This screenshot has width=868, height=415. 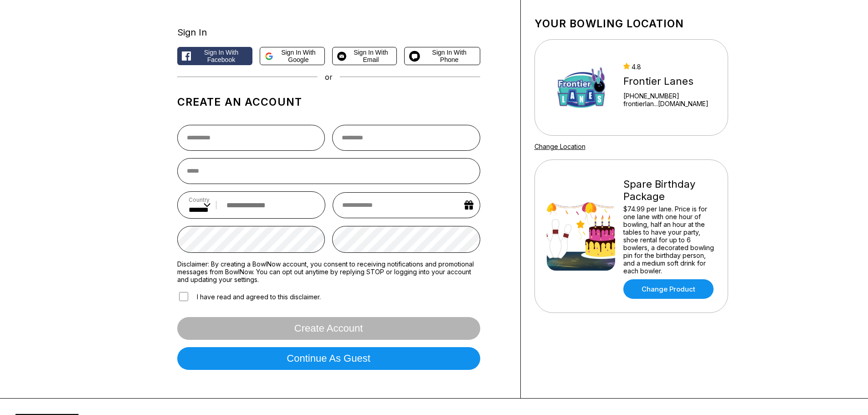 I want to click on input: I have read and agreed to this disclaimer., so click(x=184, y=296).